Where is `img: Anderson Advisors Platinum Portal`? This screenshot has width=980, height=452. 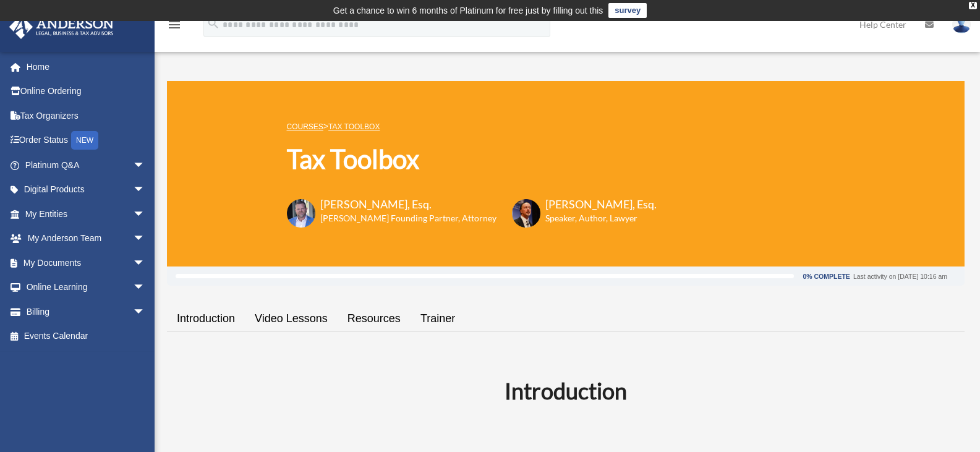
img: Anderson Advisors Platinum Portal is located at coordinates (61, 27).